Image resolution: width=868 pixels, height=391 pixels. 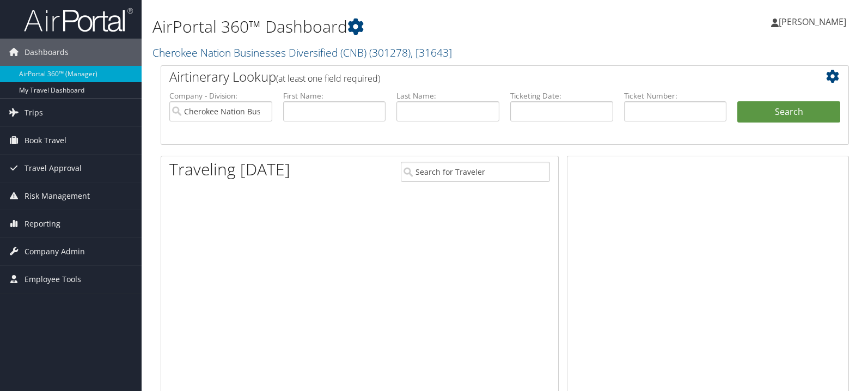 I want to click on input: Search for Traveler, so click(x=476, y=172).